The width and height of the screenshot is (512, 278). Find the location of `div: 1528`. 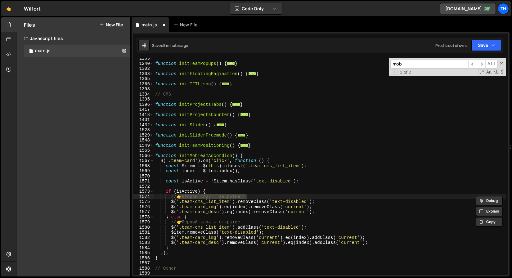

div: 1528 is located at coordinates (143, 130).